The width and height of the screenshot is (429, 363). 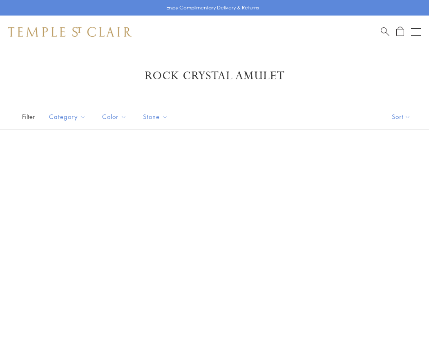 What do you see at coordinates (70, 32) in the screenshot?
I see `img: Temple St. Clair` at bounding box center [70, 32].